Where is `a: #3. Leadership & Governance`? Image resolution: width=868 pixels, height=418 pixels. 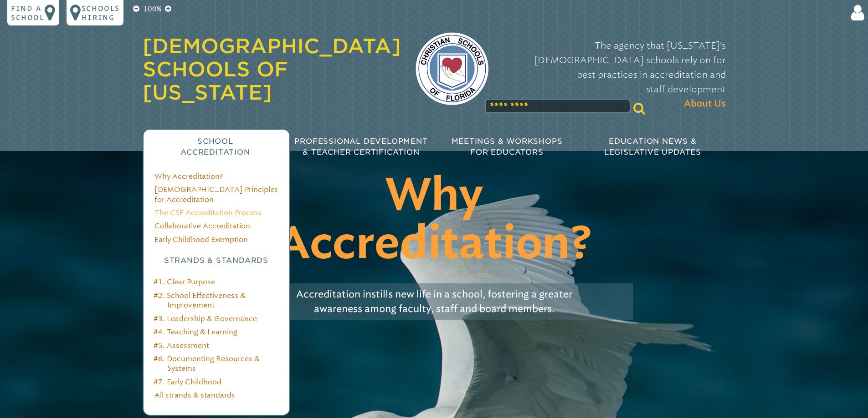
a: #3. Leadership & Governance is located at coordinates (205, 318).